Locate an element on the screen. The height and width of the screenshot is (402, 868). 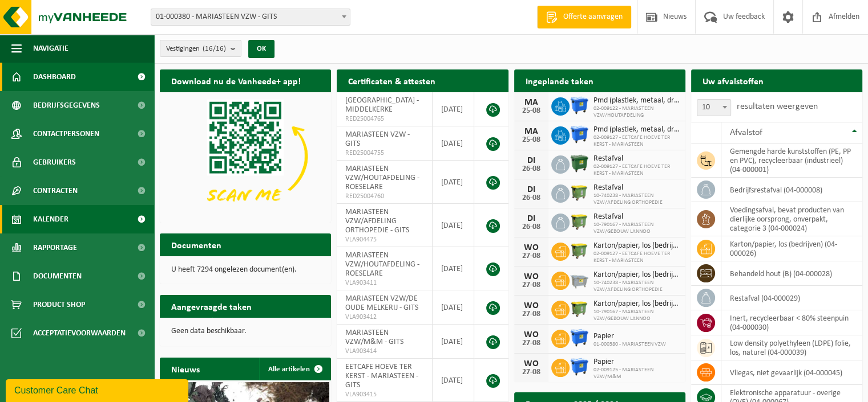
button: Vestigingen(16/16) is located at coordinates (200, 49).